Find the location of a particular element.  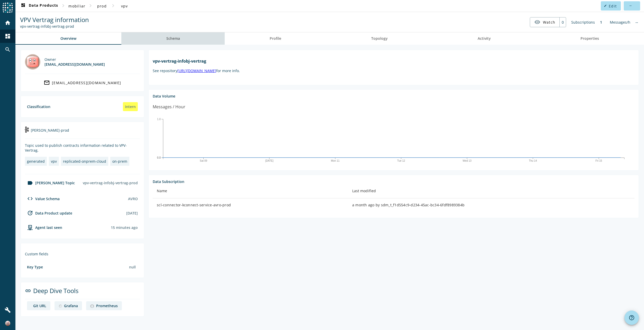

mat-icon: link is located at coordinates (28, 291).